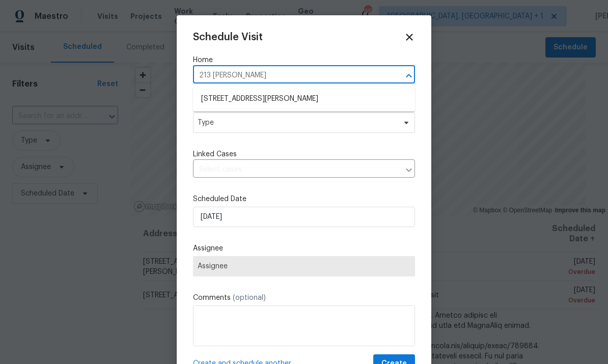 The image size is (608, 364). What do you see at coordinates (409, 37) in the screenshot?
I see `span: Close` at bounding box center [409, 37].